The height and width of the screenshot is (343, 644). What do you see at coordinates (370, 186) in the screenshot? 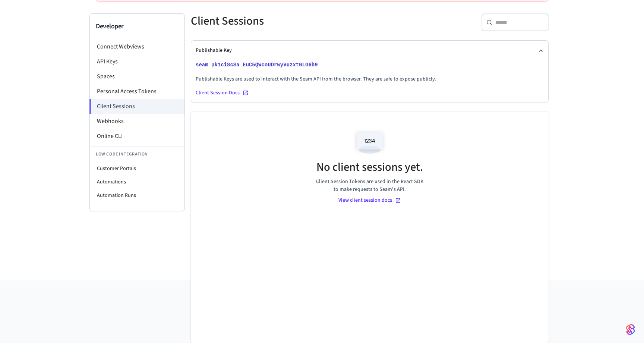
I see `span: Client Session Tokens are used in the React SDK to make requests to Seam's API.` at bounding box center [370, 186].